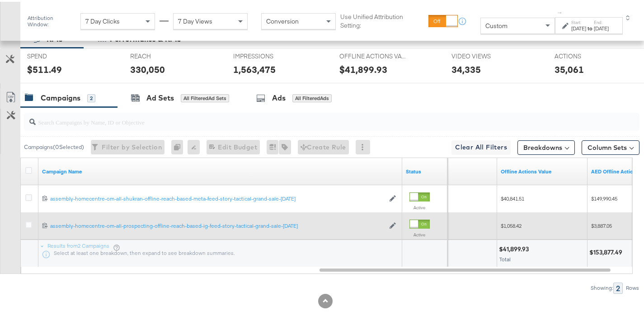 This screenshot has width=644, height=331. Describe the element at coordinates (205, 96) in the screenshot. I see `div: All Filtered Ad Sets` at that location.